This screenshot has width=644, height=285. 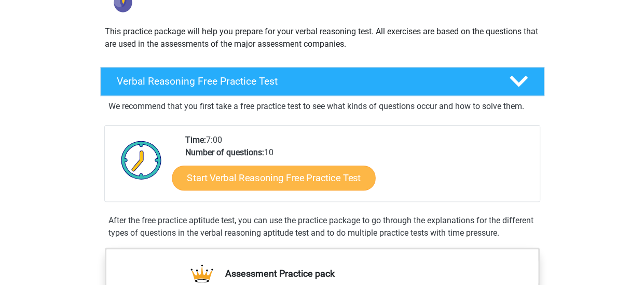 I want to click on p: We recommend that you first take a free practice test to see what kinds of questions occur and ho..., so click(x=322, y=106).